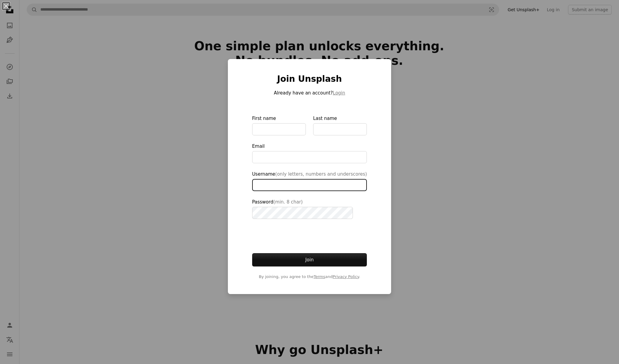 This screenshot has height=364, width=619. Describe the element at coordinates (288, 203) in the screenshot. I see `span: (min. 8 char)` at that location.